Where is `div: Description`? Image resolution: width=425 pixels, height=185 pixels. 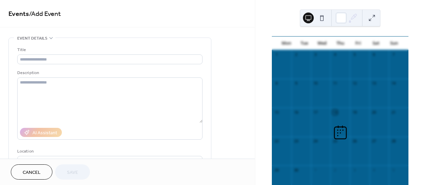
div: Description is located at coordinates (109, 73).